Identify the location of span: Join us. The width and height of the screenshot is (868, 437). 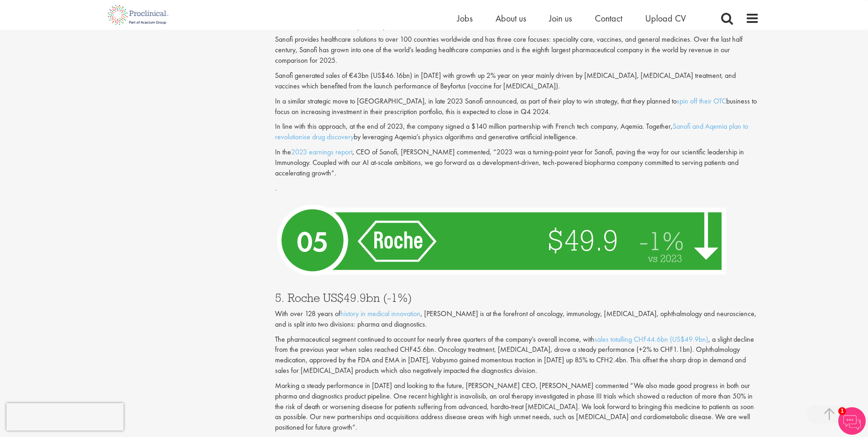
(561, 18).